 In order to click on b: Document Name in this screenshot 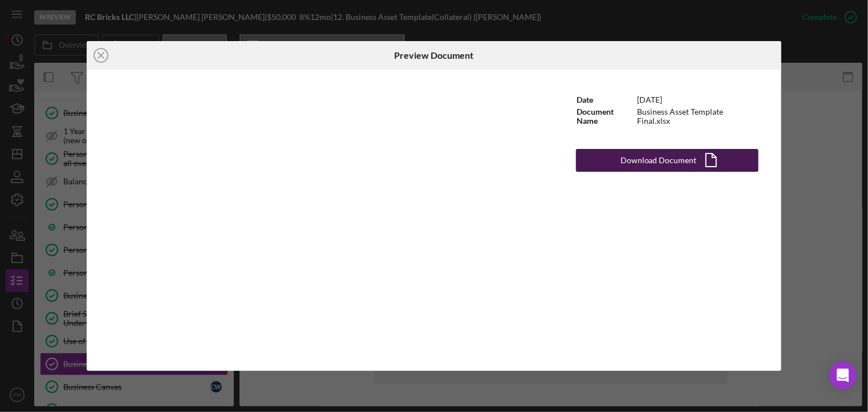, I will do `click(595, 116)`.